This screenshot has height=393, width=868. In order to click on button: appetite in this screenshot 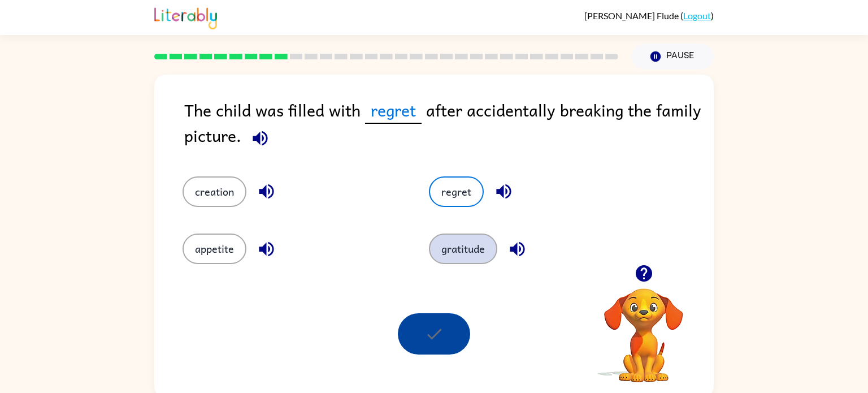, I will do `click(214, 249)`.